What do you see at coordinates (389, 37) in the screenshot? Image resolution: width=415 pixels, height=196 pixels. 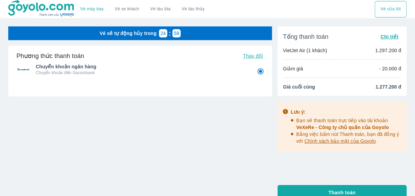 I see `button: Chi tiết` at bounding box center [389, 37].